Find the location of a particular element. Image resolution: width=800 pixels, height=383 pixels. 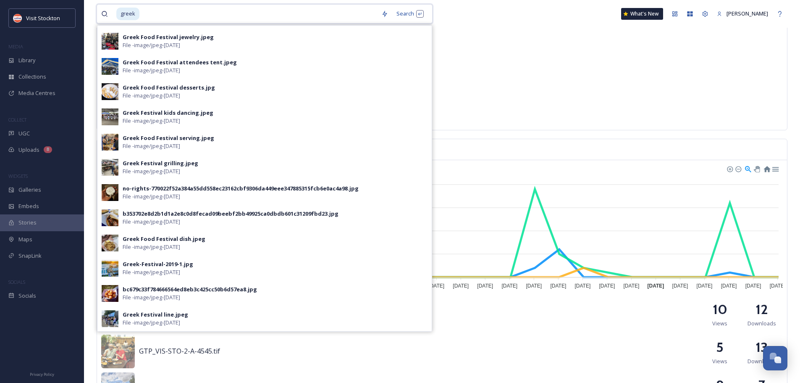

img: 4220ae62-f693-42ec-a689-6ae05e3e99cc.jpg is located at coordinates (110, 167).